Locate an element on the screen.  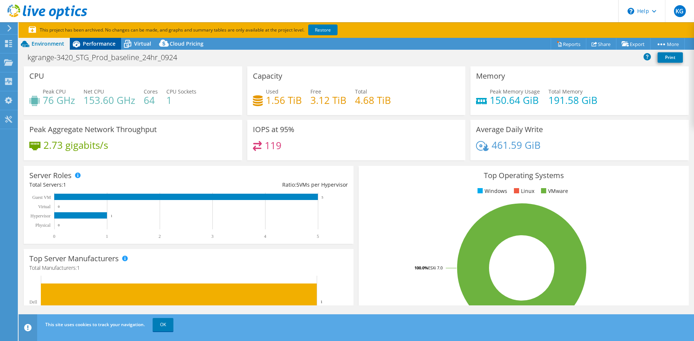
h3: Server Roles is located at coordinates (51, 176).